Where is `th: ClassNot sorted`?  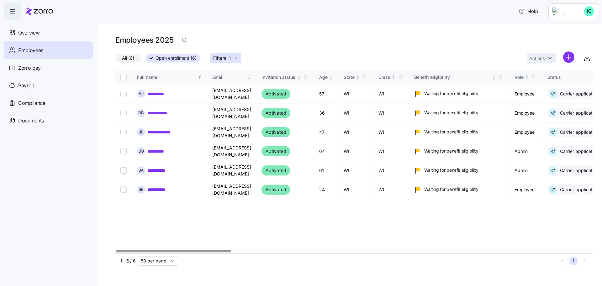
th: ClassNot sorted is located at coordinates (391, 77).